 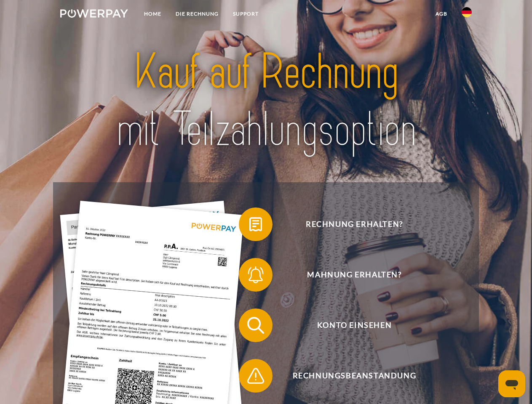 I want to click on button: Mahnung erhalten?, so click(x=348, y=275).